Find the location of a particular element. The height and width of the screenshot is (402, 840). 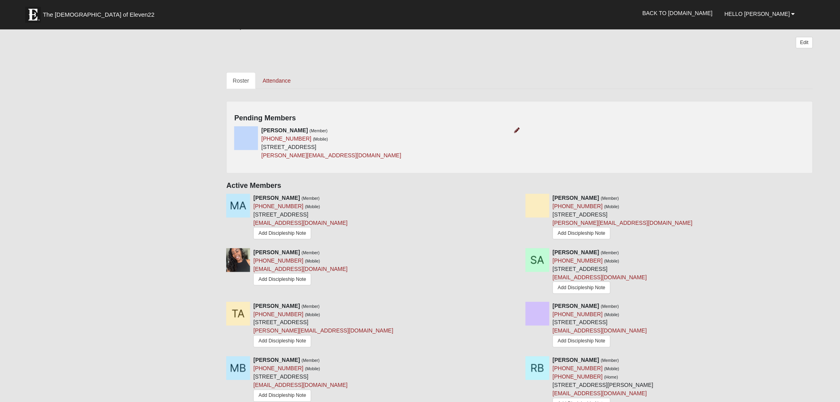

a: Attendance is located at coordinates (277, 81).